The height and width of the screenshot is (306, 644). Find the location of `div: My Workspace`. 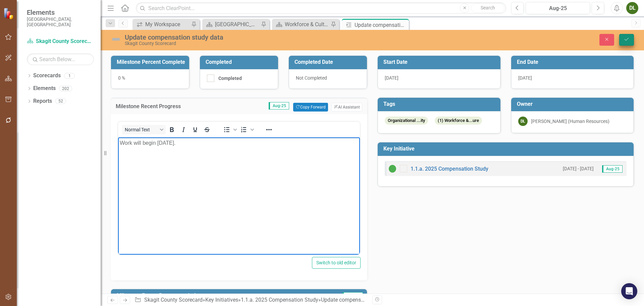

div: My Workspace is located at coordinates (167, 24).